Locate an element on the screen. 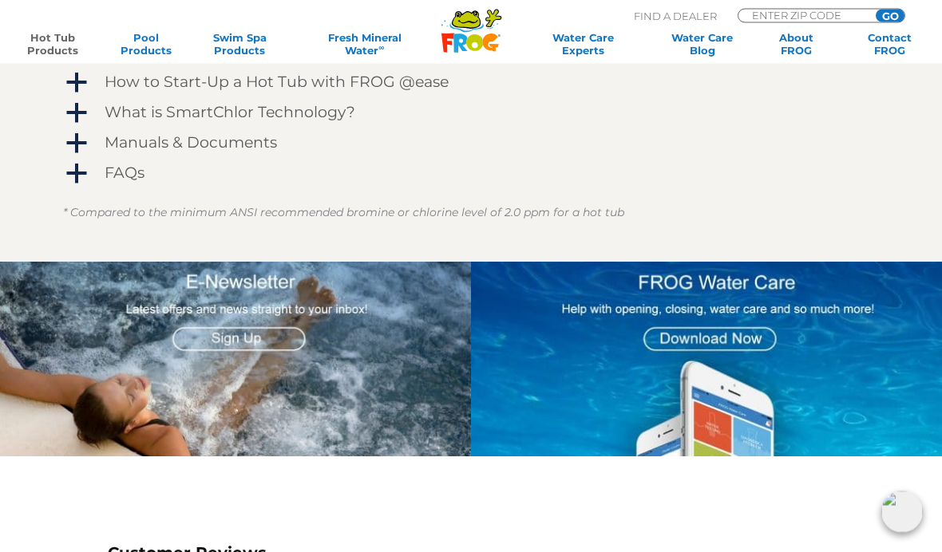 This screenshot has width=942, height=552. a: Water CareExperts is located at coordinates (583, 44).